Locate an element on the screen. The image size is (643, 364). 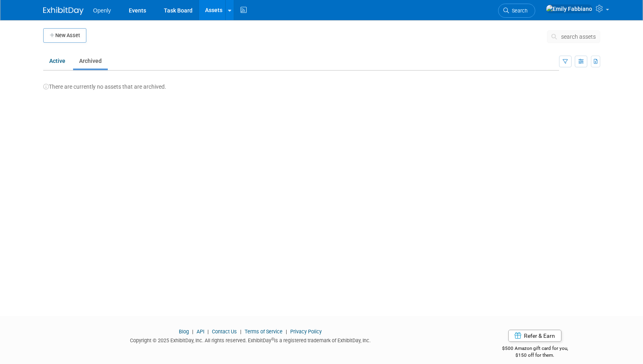
a: API is located at coordinates (200, 331).